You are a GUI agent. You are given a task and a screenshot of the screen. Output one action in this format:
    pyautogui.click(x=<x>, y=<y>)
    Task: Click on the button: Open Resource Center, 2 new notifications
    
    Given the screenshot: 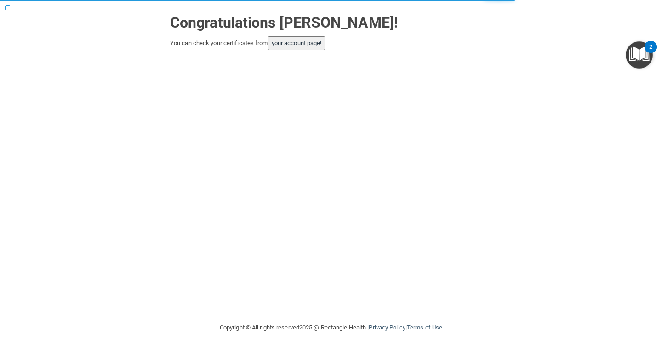 What is the action you would take?
    pyautogui.click(x=639, y=55)
    